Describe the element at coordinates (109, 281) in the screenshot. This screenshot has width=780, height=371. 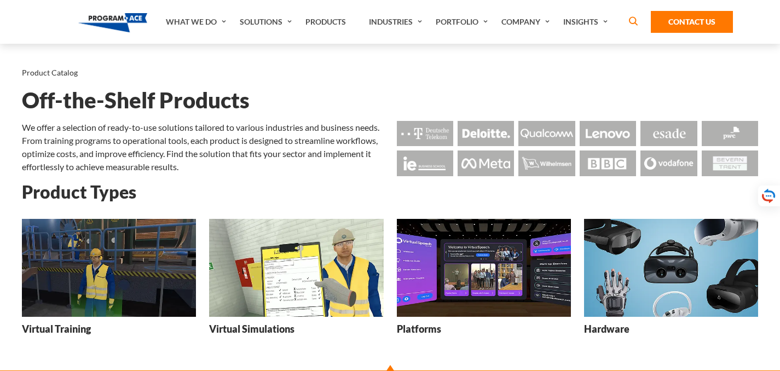
I see `a: Virtual Training` at that location.